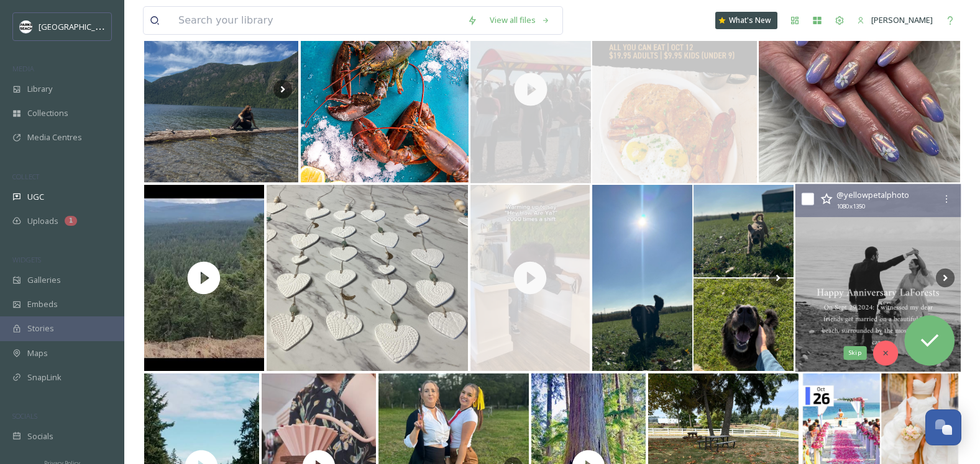  I want to click on span: UGC, so click(36, 197).